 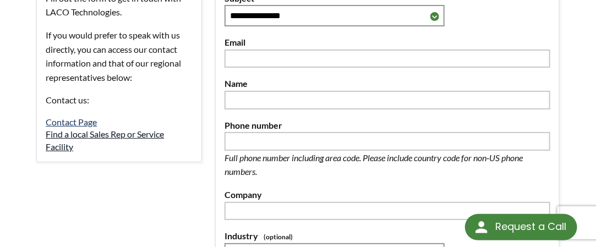 What do you see at coordinates (71, 122) in the screenshot?
I see `a: Contact Page` at bounding box center [71, 122].